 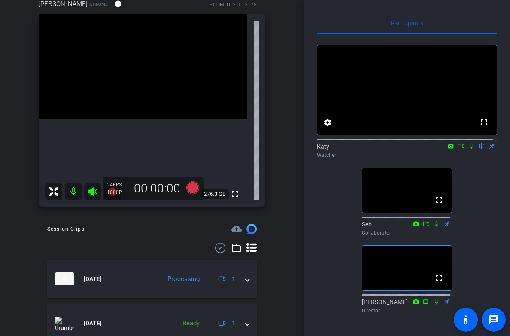 I want to click on div: ROOM ID: 21012178, so click(x=233, y=5).